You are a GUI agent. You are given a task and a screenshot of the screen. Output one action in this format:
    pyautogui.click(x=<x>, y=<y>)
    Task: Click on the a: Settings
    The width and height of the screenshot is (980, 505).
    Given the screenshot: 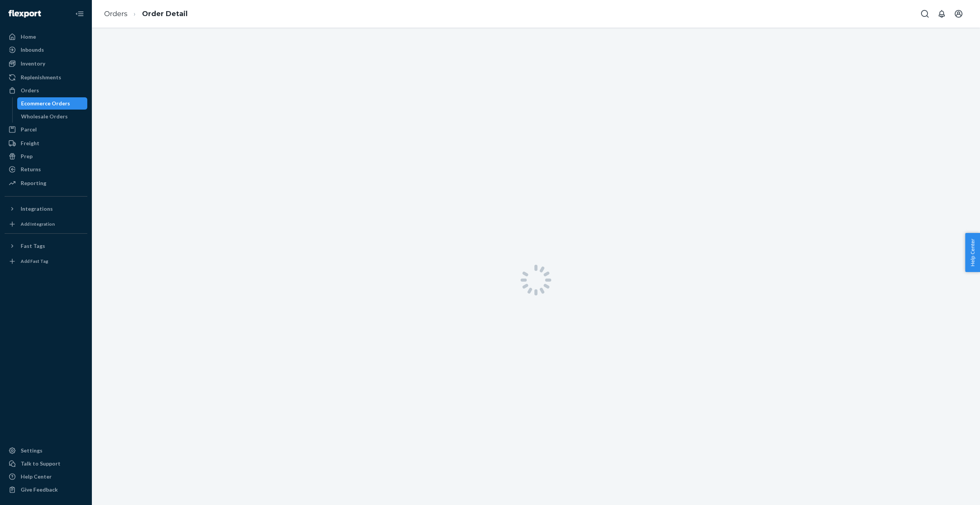 What is the action you would take?
    pyautogui.click(x=46, y=450)
    